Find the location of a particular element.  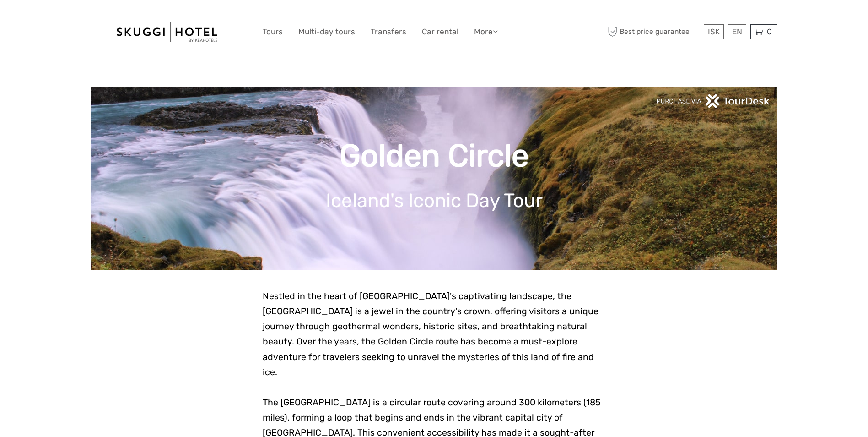

span: 0 is located at coordinates (770, 32).